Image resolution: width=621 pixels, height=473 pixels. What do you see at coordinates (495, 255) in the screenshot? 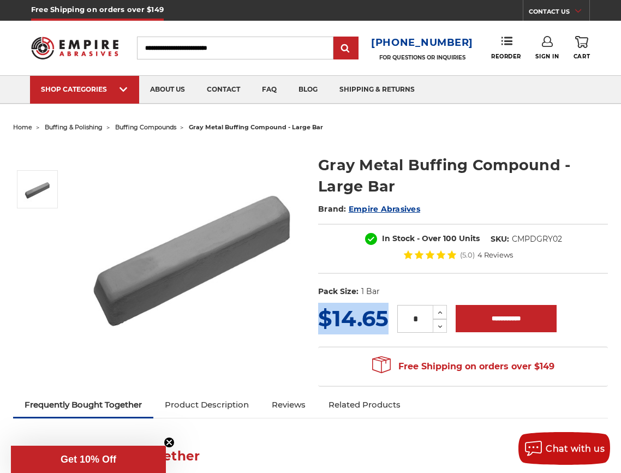
I see `span: 4 Reviews` at bounding box center [495, 255].